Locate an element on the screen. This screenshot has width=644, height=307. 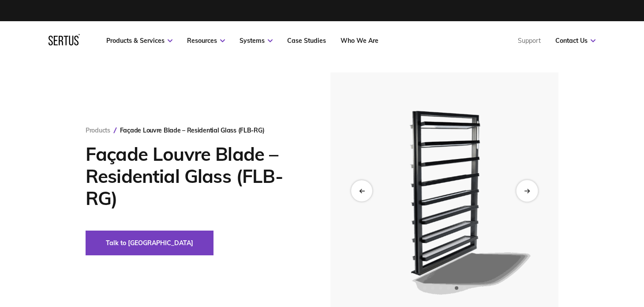
a: Case Studies is located at coordinates (307, 41).